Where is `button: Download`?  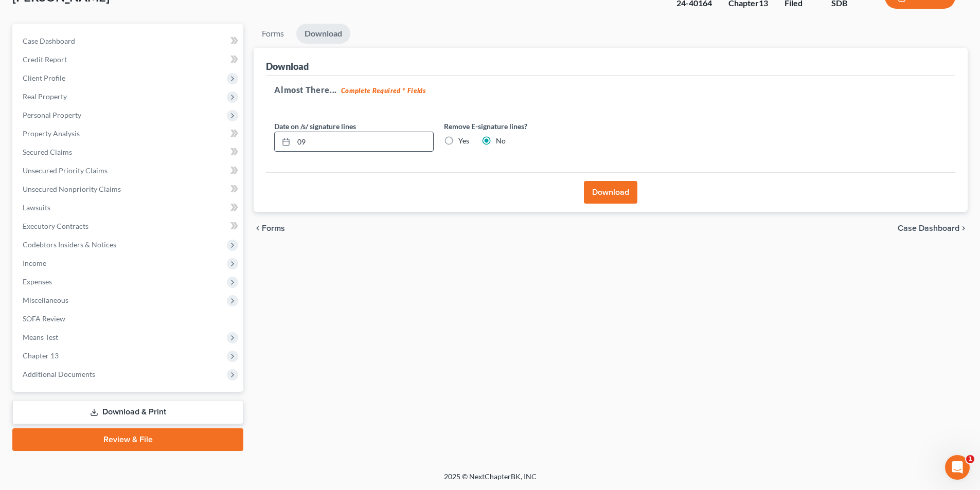 button: Download is located at coordinates (611, 192).